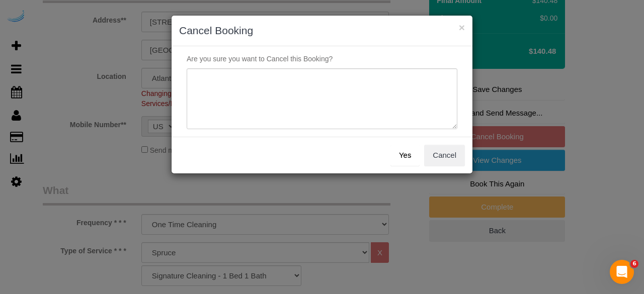  I want to click on button: Yes, so click(405, 155).